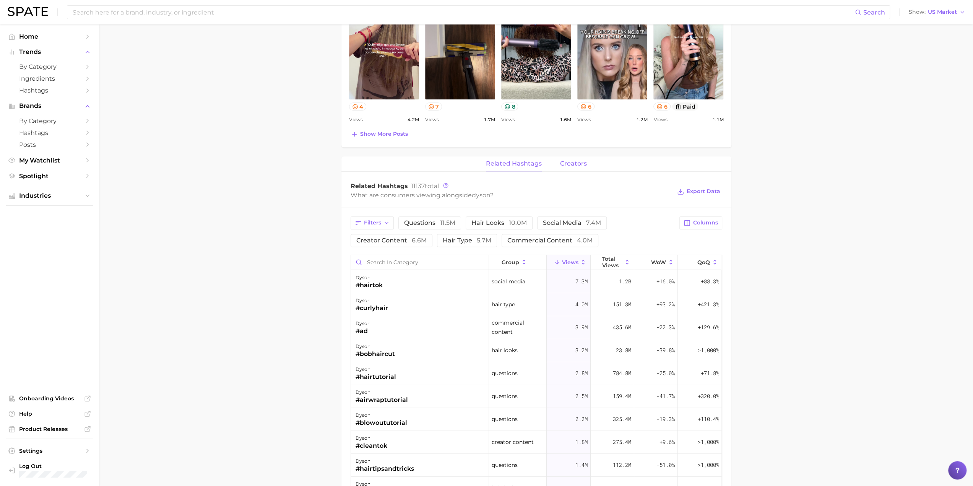  Describe the element at coordinates (582, 465) in the screenshot. I see `span: 1.4m` at that location.